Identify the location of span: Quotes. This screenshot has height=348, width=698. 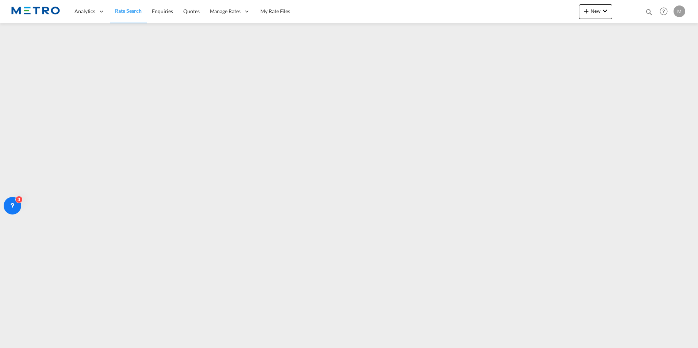
(191, 11).